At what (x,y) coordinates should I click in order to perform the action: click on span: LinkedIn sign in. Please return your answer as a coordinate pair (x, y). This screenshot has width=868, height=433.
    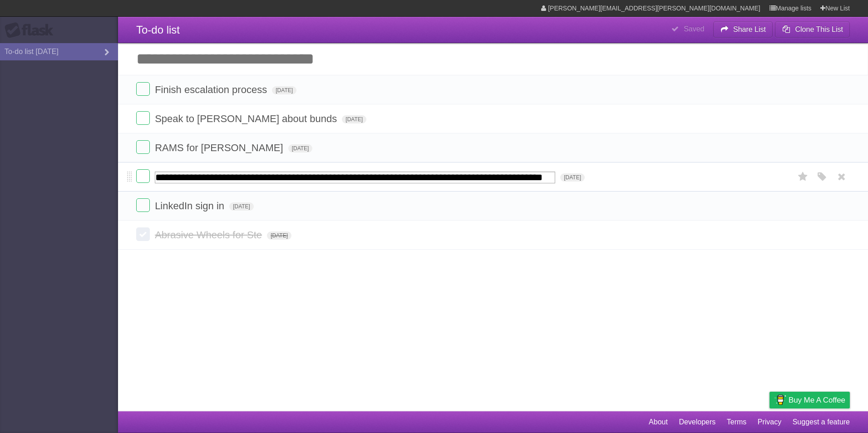
    Looking at the image, I should click on (190, 205).